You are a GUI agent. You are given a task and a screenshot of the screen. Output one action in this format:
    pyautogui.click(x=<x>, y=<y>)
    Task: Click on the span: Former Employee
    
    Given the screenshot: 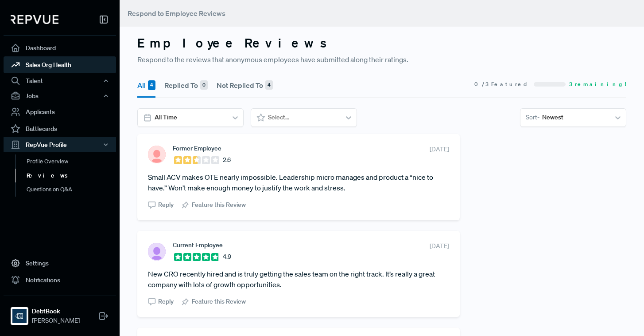 What is the action you would take?
    pyautogui.click(x=197, y=148)
    